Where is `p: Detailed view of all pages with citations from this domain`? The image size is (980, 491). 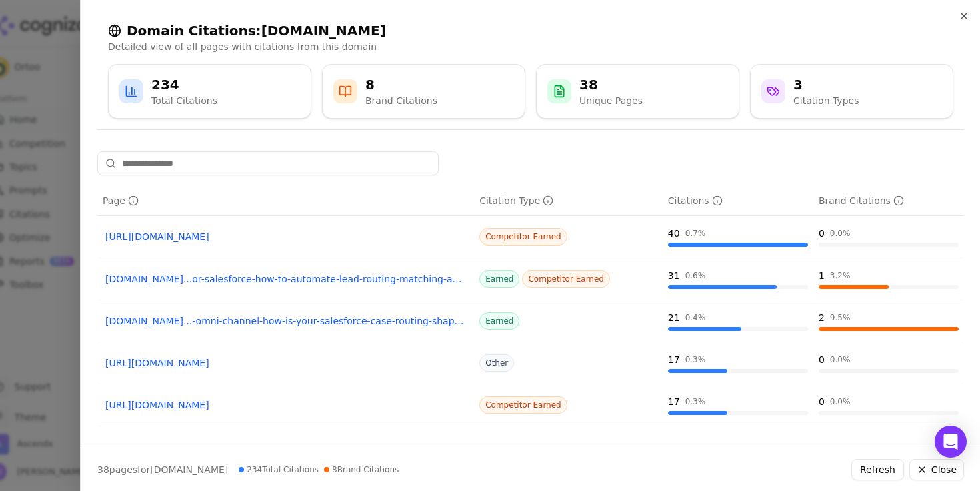 p: Detailed view of all pages with citations from this domain is located at coordinates (531, 47).